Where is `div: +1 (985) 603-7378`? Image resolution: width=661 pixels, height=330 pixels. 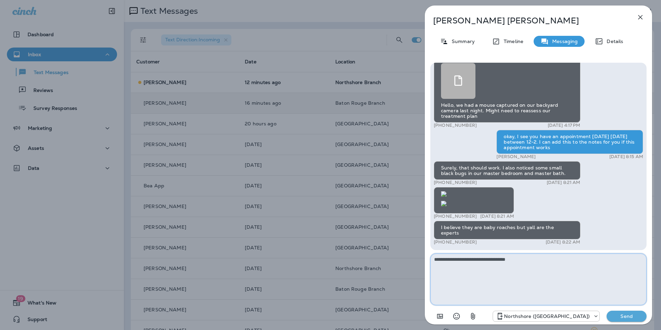
div: +1 (985) 603-7378 is located at coordinates (546, 316).